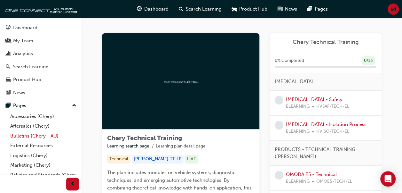 This screenshot has width=402, height=193. I want to click on a: Analytics, so click(41, 53).